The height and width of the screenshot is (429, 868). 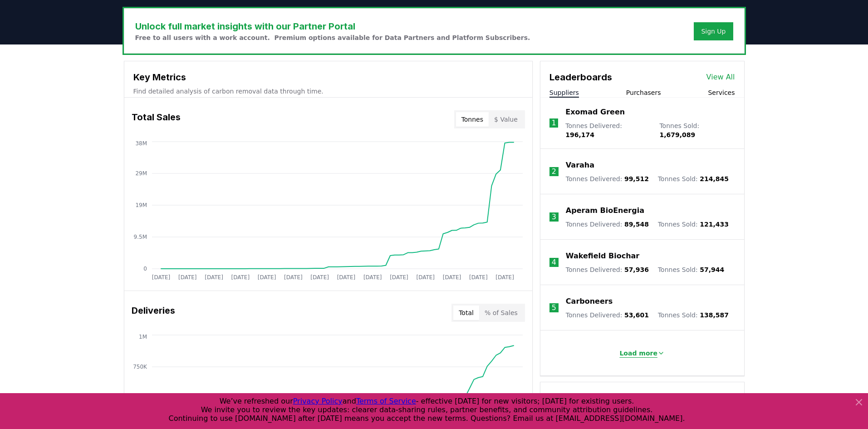 What do you see at coordinates (636, 224) in the screenshot?
I see `span: 89,548` at bounding box center [636, 224].